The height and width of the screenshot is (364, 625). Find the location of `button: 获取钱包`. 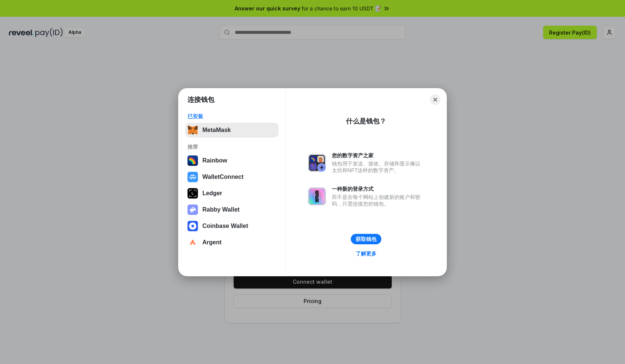

button: 获取钱包 is located at coordinates (366, 239).